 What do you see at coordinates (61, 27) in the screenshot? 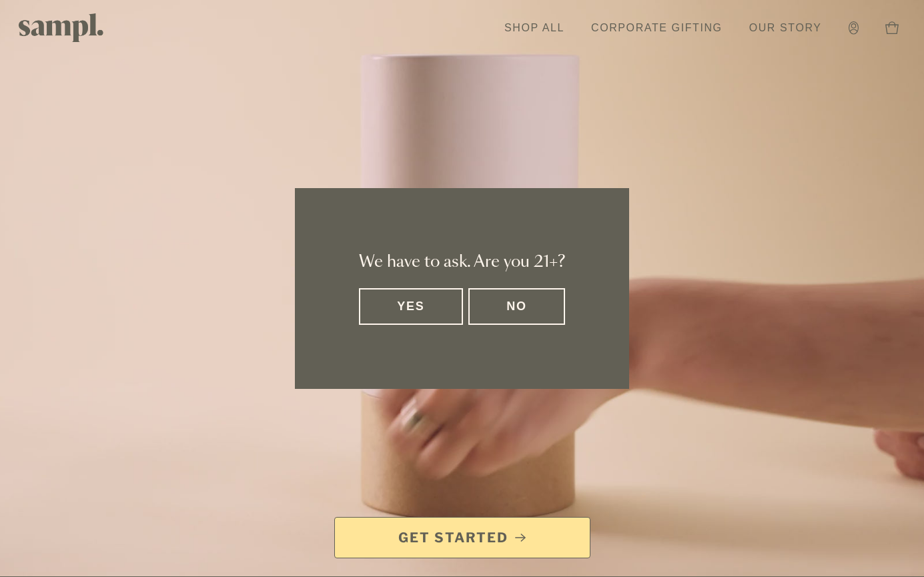
I see `img: Sampl logo` at bounding box center [61, 27].